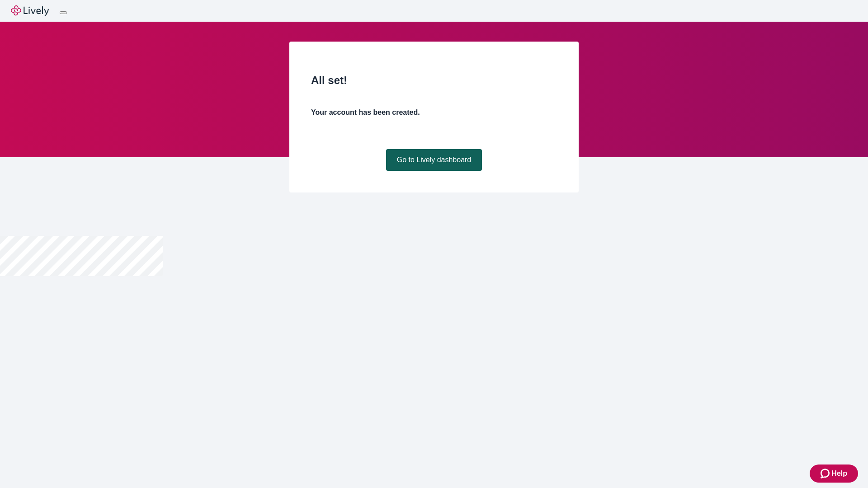  I want to click on button: Log out, so click(64, 13).